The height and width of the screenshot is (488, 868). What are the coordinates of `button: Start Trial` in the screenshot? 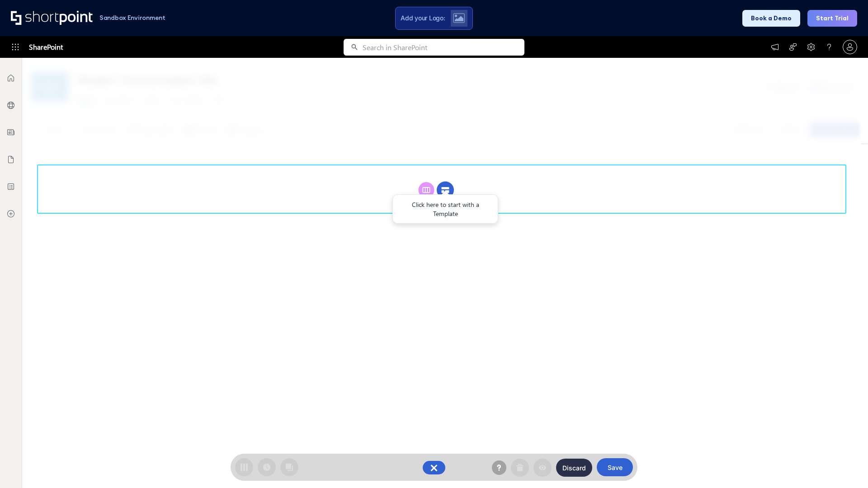 It's located at (833, 18).